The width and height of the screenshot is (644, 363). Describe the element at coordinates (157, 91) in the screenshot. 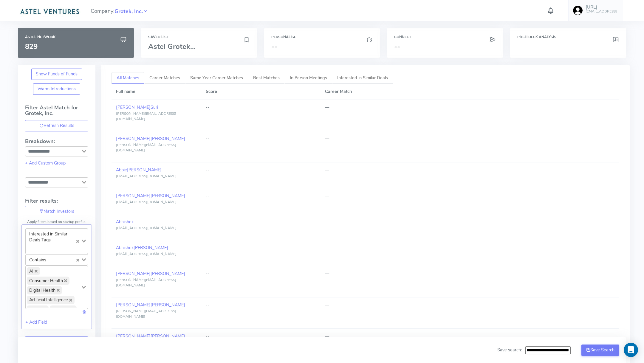

I see `th: Full name` at that location.